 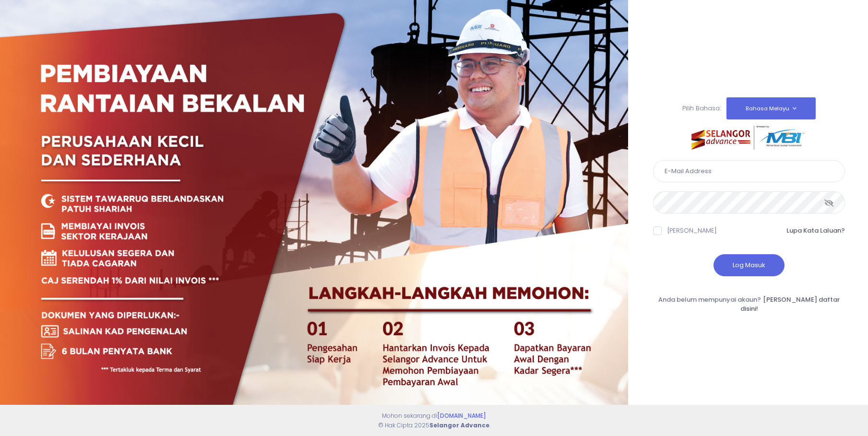 What do you see at coordinates (709, 299) in the screenshot?
I see `span: Anda belum mempunyai akaun?` at bounding box center [709, 299].